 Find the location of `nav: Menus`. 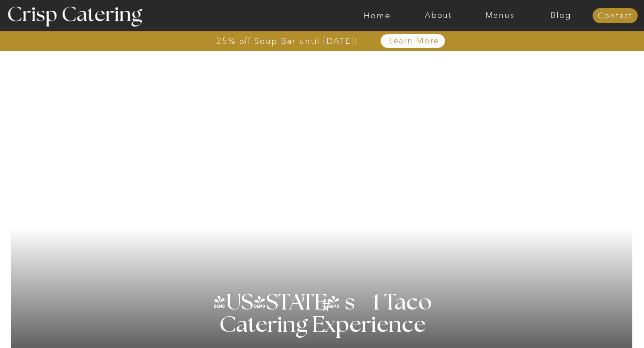

nav: Menus is located at coordinates (500, 16).